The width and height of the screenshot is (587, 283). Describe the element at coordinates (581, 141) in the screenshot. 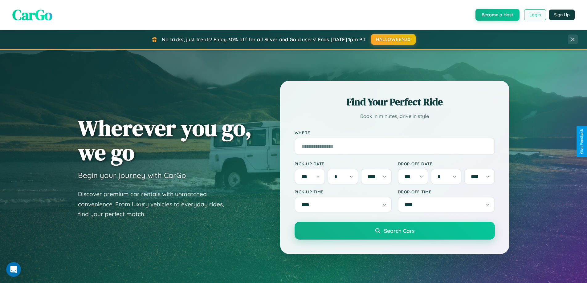

I see `div: Give Feedback` at that location.